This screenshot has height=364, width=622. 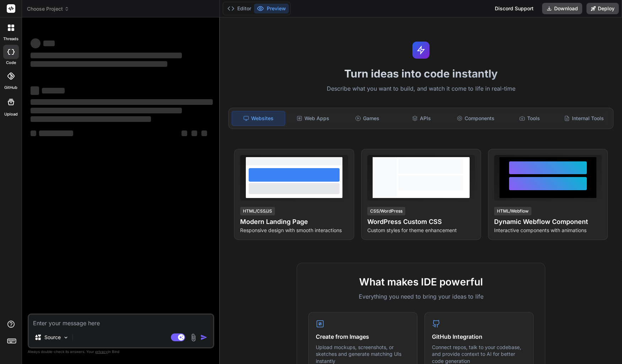 I want to click on p: Describe what you want to build, and watch it come to life in real-time, so click(x=421, y=89).